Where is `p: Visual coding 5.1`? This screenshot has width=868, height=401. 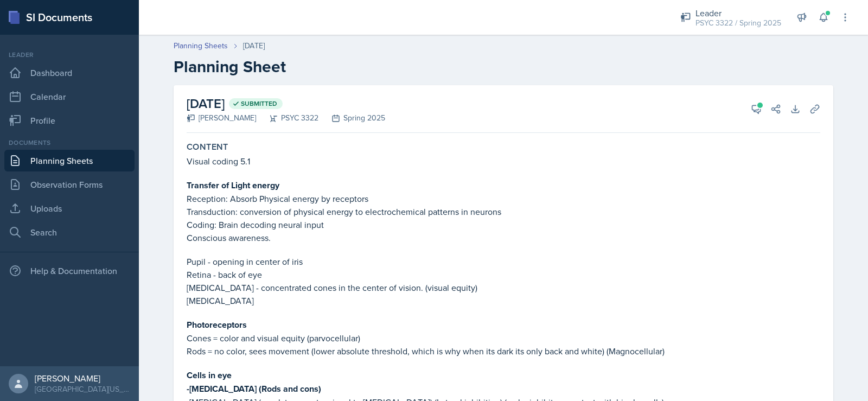
p: Visual coding 5.1 is located at coordinates (504, 161).